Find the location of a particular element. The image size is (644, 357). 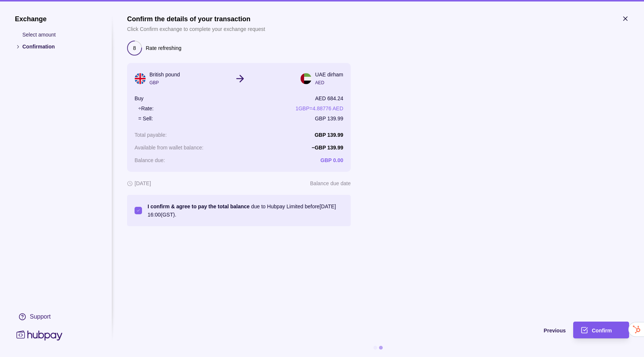

p: − GBP 139.99 is located at coordinates (327, 148).